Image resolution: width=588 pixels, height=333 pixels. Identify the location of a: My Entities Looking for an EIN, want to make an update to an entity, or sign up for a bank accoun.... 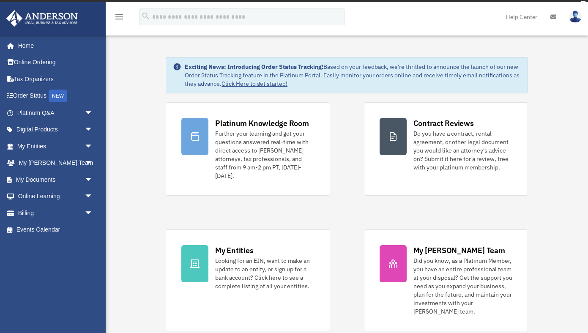
(248, 280).